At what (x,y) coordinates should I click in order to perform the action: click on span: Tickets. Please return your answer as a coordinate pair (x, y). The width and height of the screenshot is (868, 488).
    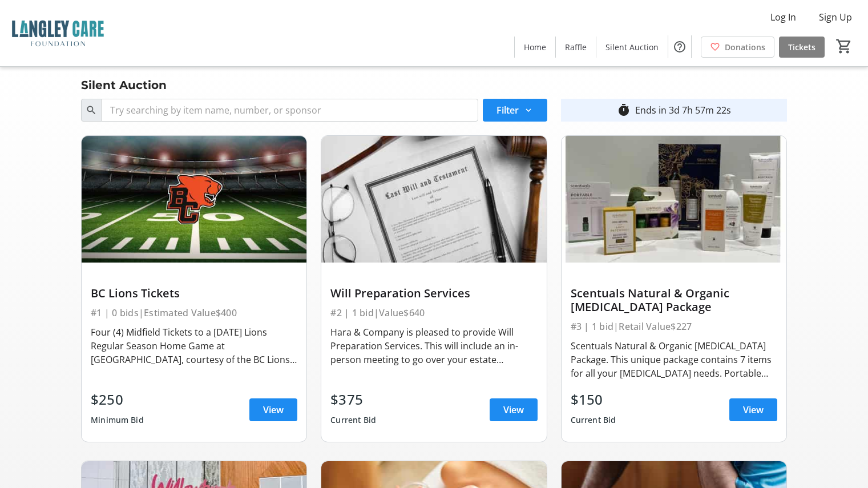
    Looking at the image, I should click on (802, 47).